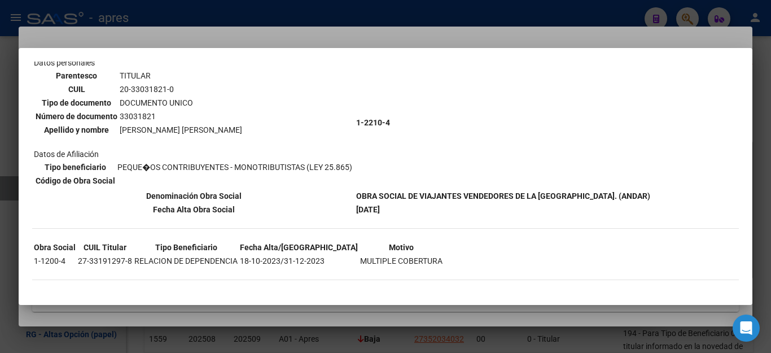 This screenshot has height=353, width=771. What do you see at coordinates (194, 210) in the screenshot?
I see `th: Fecha Alta Obra Social` at bounding box center [194, 210].